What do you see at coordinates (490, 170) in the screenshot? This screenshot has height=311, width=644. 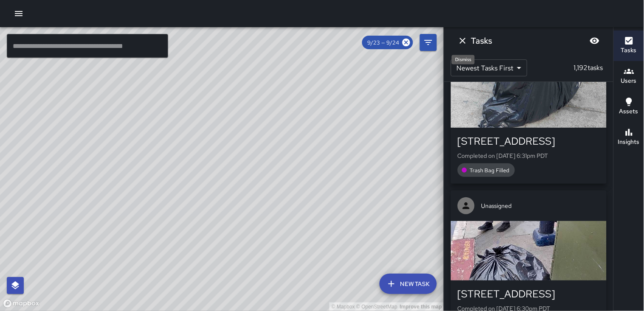 I see `span: Trash Bag Filled` at bounding box center [490, 170].